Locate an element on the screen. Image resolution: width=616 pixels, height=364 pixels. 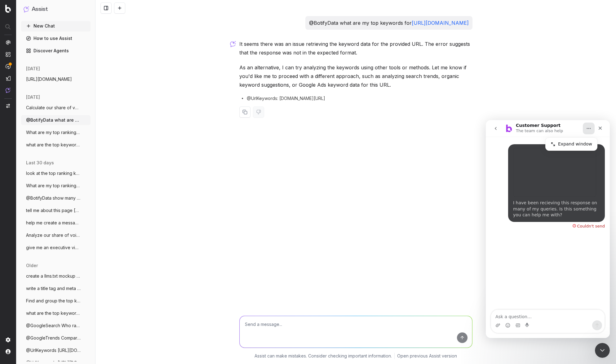
span: write a title tag and meta description is located at coordinates (53, 288).